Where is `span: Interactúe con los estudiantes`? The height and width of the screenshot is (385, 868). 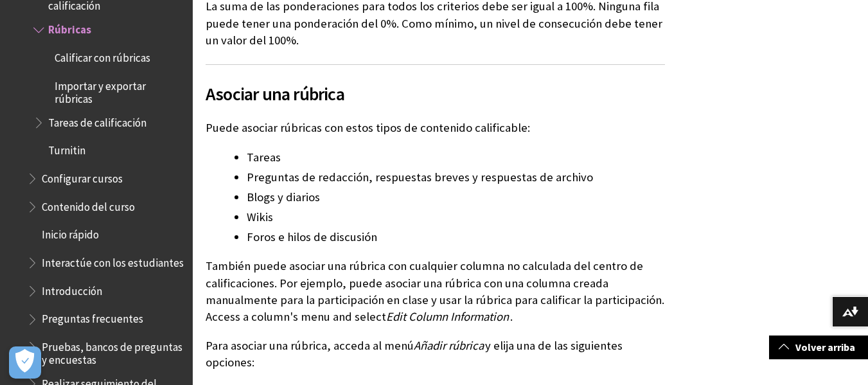
span: Interactúe con los estudiantes is located at coordinates (112, 260).